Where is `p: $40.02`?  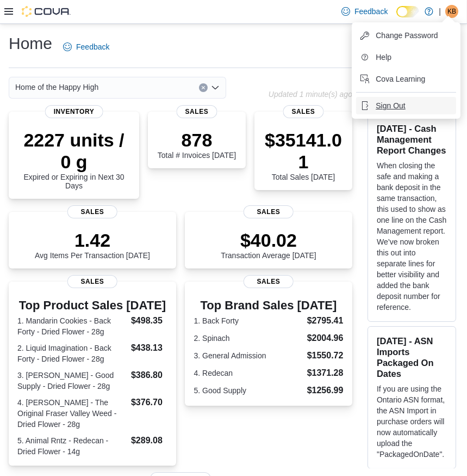
p: $40.02 is located at coordinates (269, 240).